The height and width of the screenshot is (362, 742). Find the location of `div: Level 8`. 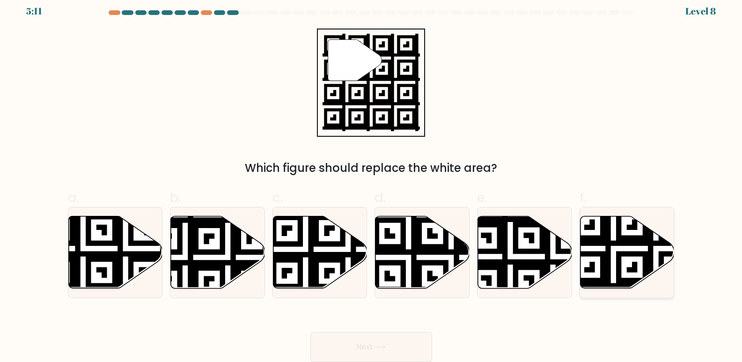

div: Level 8 is located at coordinates (700, 11).